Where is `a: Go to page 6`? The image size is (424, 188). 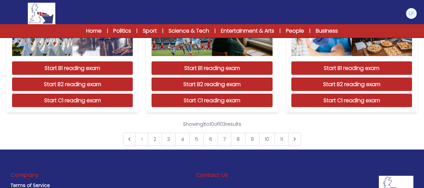
a: Go to page 6 is located at coordinates (211, 139).